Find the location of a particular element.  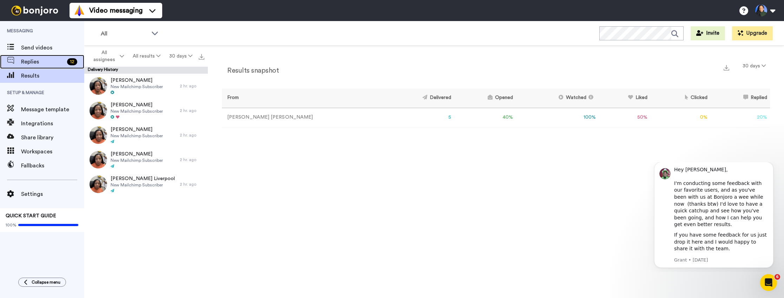

div: Message content is located at coordinates (78, 49).